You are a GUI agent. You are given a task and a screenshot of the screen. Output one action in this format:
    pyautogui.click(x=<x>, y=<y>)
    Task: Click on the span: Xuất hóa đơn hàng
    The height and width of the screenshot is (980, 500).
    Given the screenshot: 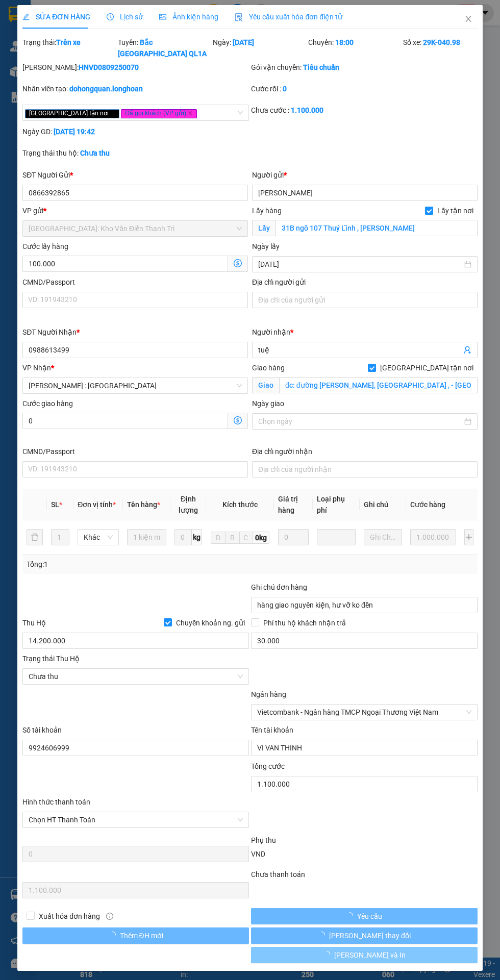 What is the action you would take?
    pyautogui.click(x=70, y=916)
    